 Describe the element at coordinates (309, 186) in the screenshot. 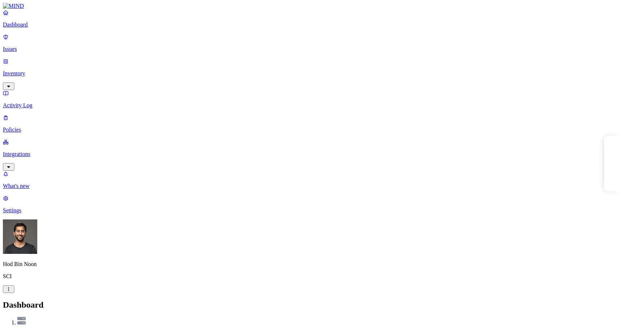

I see `p: What's new` at that location.